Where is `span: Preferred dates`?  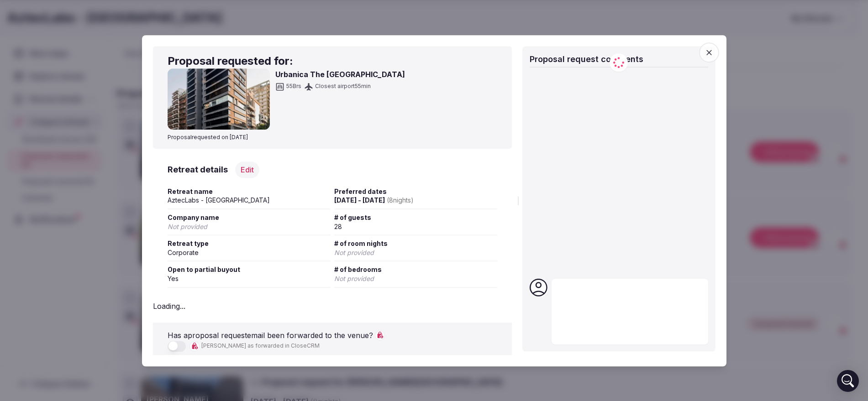
span: Preferred dates is located at coordinates (415, 192).